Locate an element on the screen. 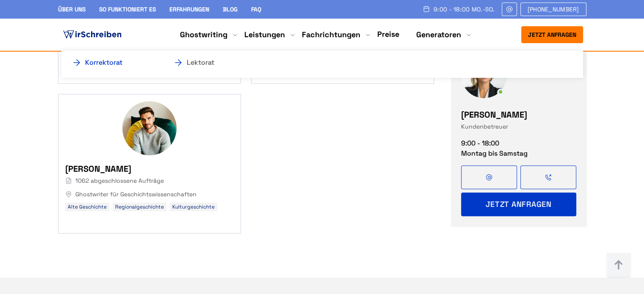  a: FAQ is located at coordinates (256, 9).